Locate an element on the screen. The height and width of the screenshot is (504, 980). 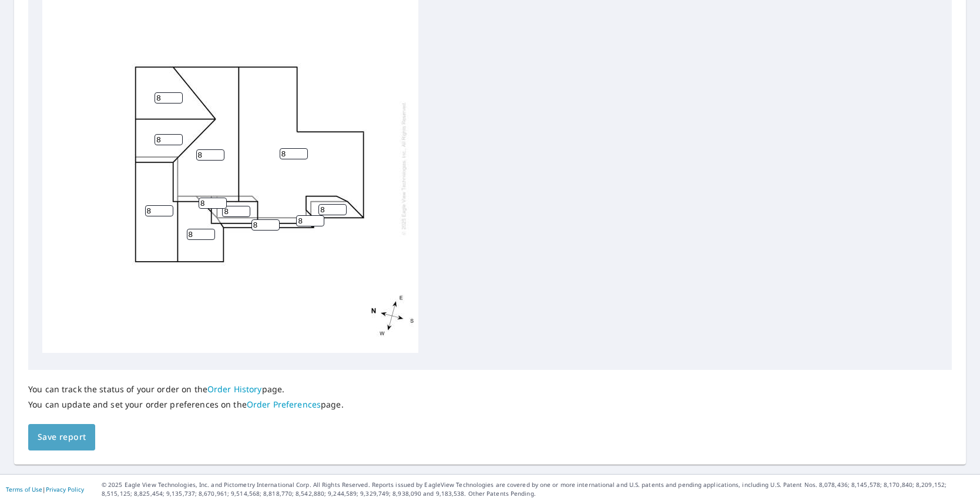
span: Save report is located at coordinates (62, 437).